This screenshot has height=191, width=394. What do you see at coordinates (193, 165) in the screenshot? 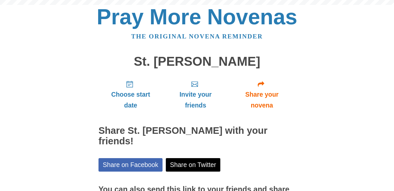
I see `a: Share on Twitter` at bounding box center [193, 165].